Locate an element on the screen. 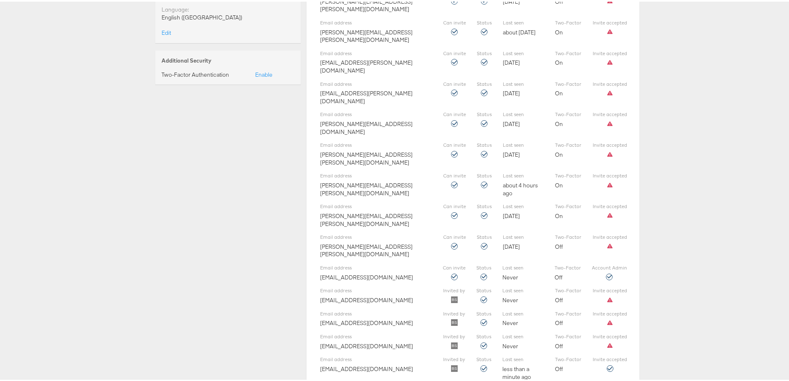 The width and height of the screenshot is (789, 381). label: Account Admin is located at coordinates (610, 266).